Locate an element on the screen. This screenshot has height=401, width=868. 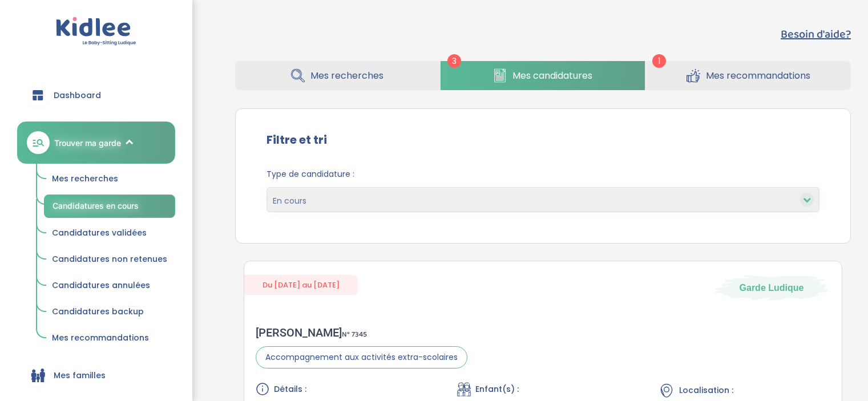
span: Mes candidatures is located at coordinates (553, 76).